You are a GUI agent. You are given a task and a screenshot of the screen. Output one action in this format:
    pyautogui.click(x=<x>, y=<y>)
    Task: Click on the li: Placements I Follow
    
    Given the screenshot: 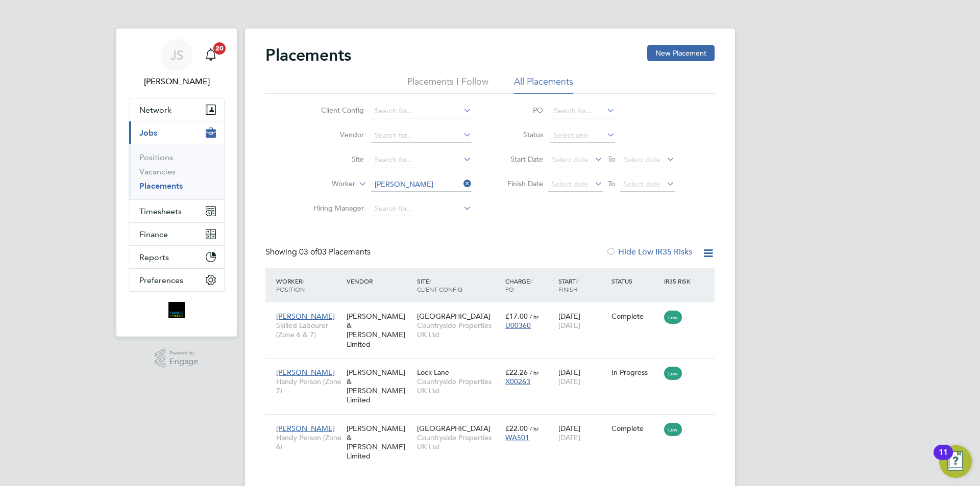 What is the action you would take?
    pyautogui.click(x=448, y=85)
    